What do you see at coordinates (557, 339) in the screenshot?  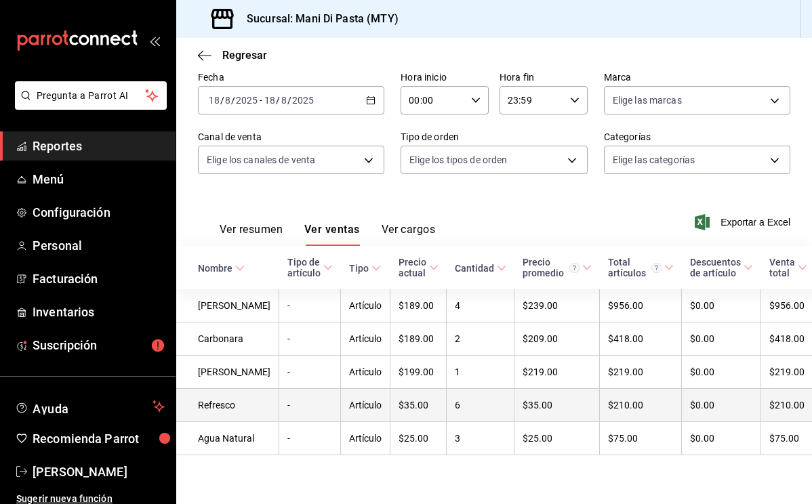 I see `td: $209.00` at bounding box center [557, 339].